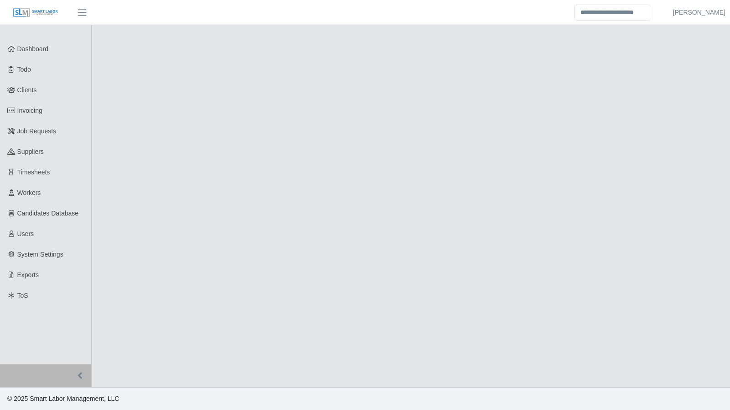 The width and height of the screenshot is (730, 410). Describe the element at coordinates (23, 295) in the screenshot. I see `span: ToS` at that location.